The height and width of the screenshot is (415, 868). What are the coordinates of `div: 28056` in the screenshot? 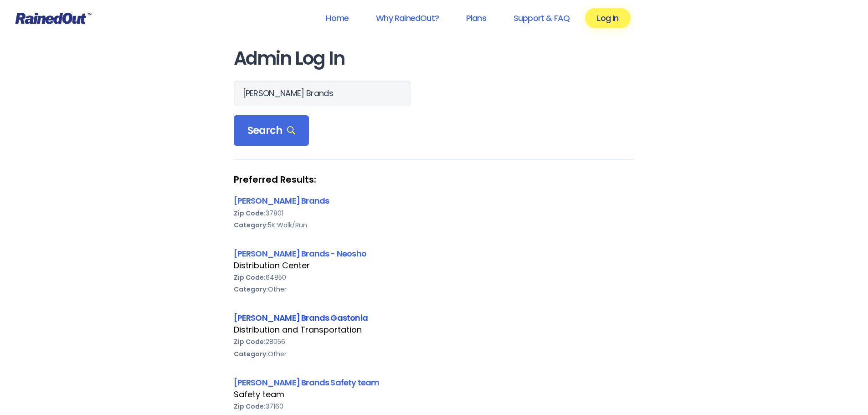 It's located at (434, 342).